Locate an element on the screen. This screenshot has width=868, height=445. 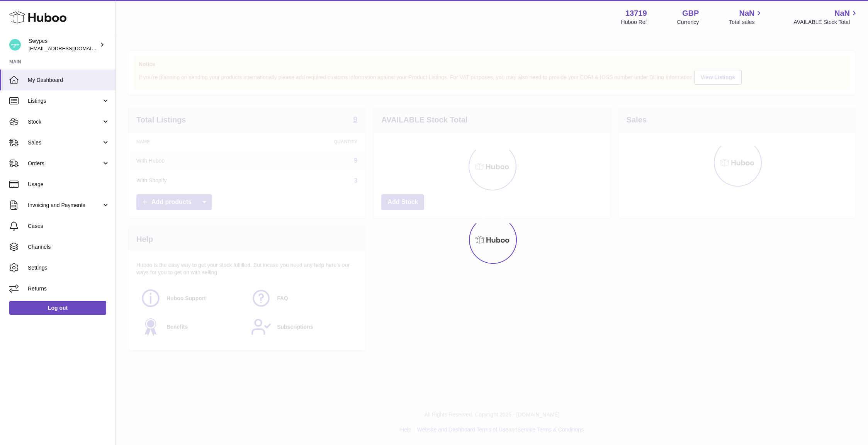
span: Returns is located at coordinates (69, 288).